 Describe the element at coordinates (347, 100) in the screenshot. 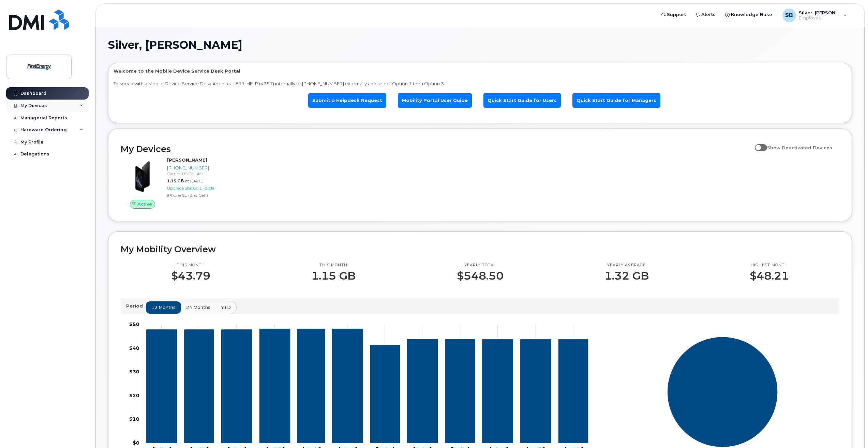

I see `a: Submit a Helpdesk Request` at that location.